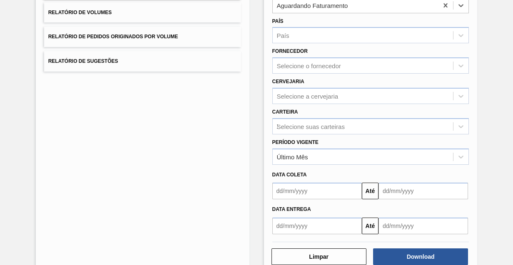 The image size is (513, 265). I want to click on span: Data coleta, so click(289, 175).